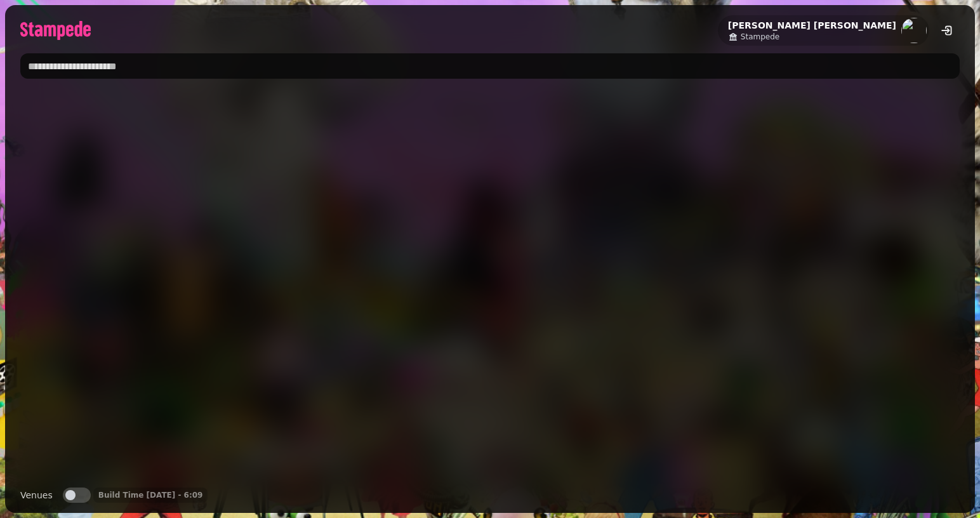  Describe the element at coordinates (36, 495) in the screenshot. I see `label: Venues` at that location.